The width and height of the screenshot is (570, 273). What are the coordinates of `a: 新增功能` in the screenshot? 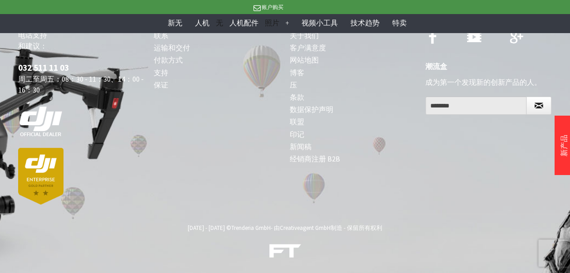 It's located at (175, 23).